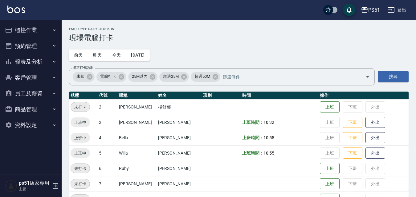 This screenshot has width=416, height=197. I want to click on td: 5, so click(107, 153).